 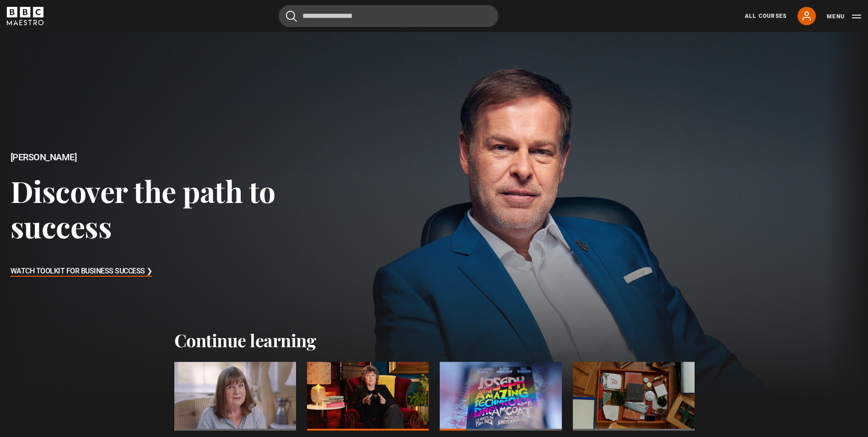 What do you see at coordinates (766, 16) in the screenshot?
I see `a: All Courses` at bounding box center [766, 16].